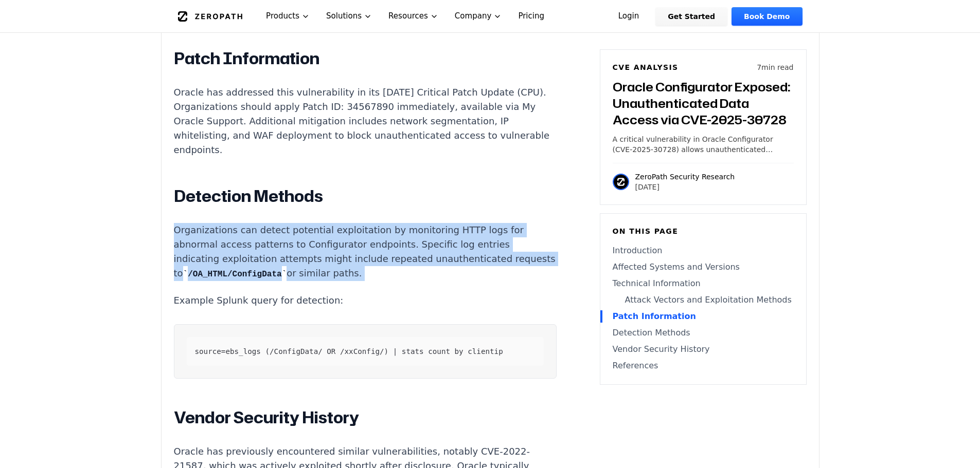  Describe the element at coordinates (774, 68) in the screenshot. I see `p: 7 min read` at that location.